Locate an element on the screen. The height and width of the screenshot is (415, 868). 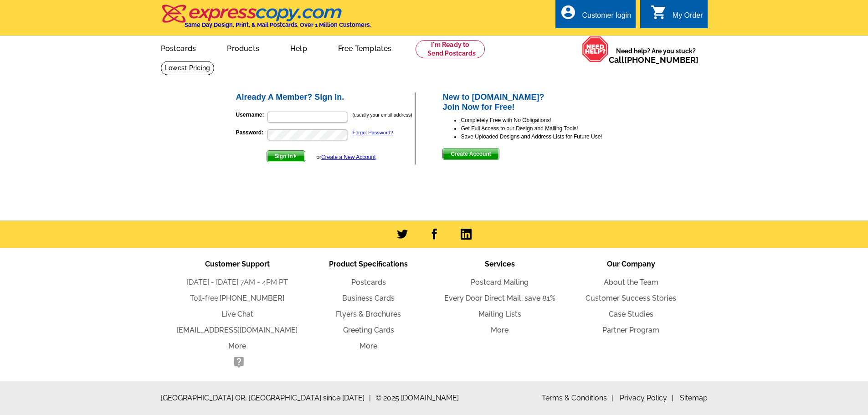
a: Live Chat is located at coordinates (238, 314).